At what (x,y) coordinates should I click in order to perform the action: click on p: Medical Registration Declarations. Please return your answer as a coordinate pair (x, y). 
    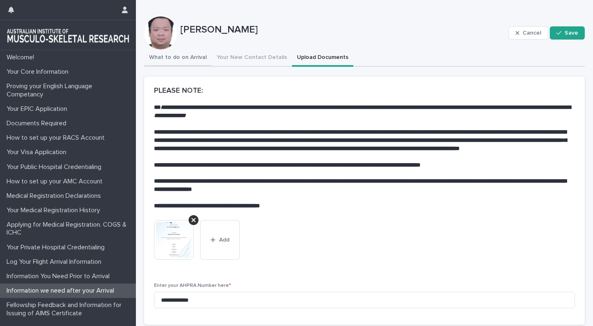
    Looking at the image, I should click on (55, 196).